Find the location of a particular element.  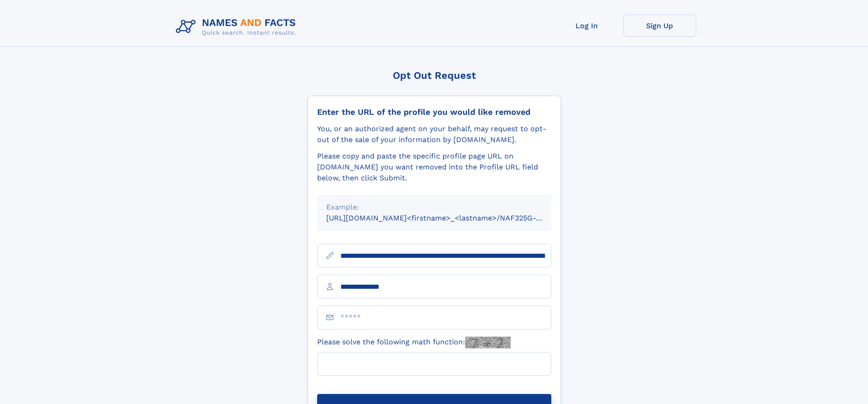

a: Log In is located at coordinates (587, 26).